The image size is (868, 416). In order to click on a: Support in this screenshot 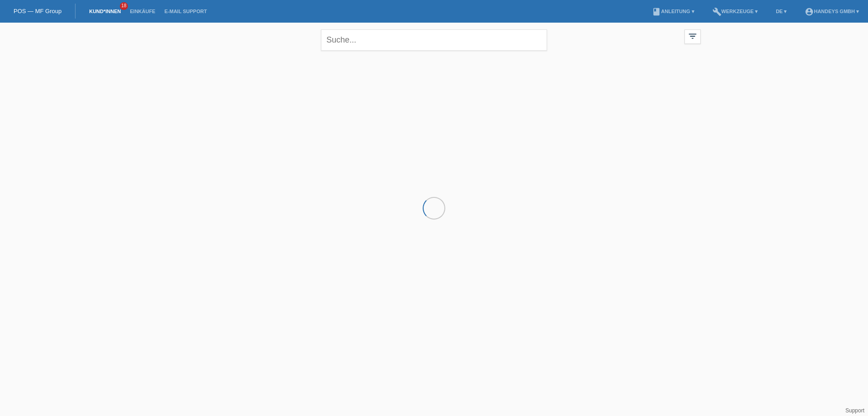, I will do `click(855, 411)`.